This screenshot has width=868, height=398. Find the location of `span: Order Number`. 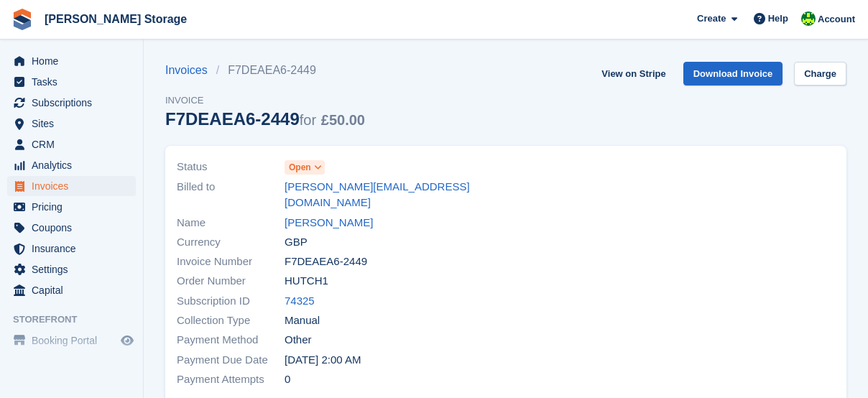

span: Order Number is located at coordinates (231, 281).